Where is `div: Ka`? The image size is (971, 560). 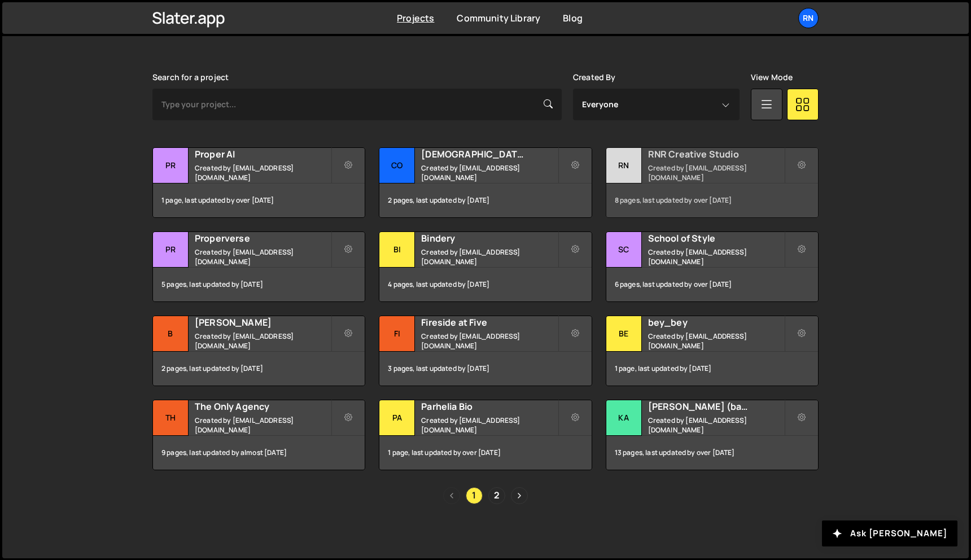
div: Ka is located at coordinates (624, 417).